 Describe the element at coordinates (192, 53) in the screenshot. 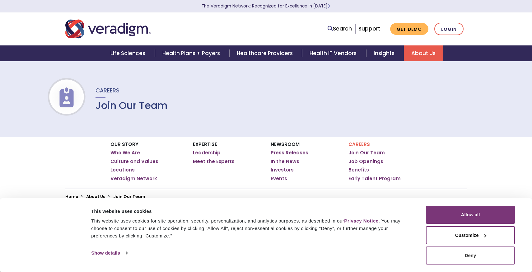

I see `a: Health Plans + Payers` at that location.